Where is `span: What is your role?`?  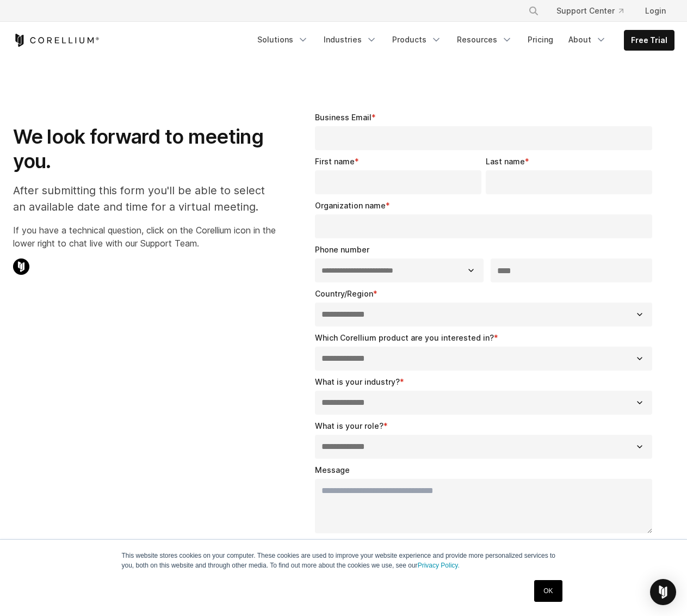 span: What is your role? is located at coordinates (350, 426).